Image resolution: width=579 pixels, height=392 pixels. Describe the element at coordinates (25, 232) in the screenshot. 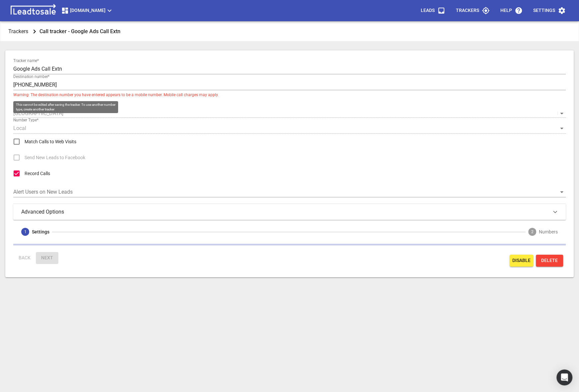

I see `text: 1` at that location.